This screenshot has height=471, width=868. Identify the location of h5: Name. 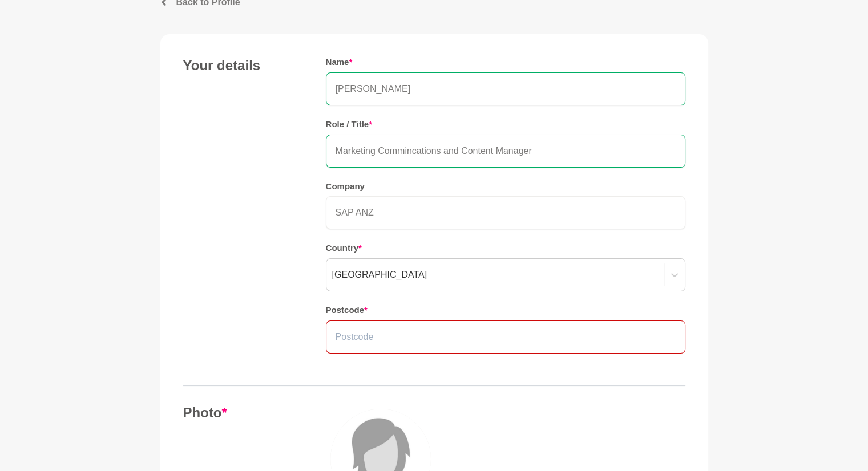
(506, 63).